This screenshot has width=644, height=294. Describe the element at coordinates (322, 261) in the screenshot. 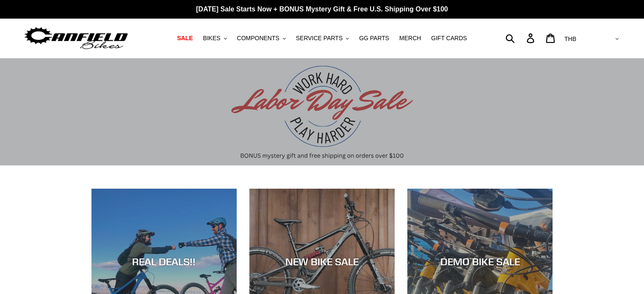

I see `div: NEW BIKE SALE` at that location.